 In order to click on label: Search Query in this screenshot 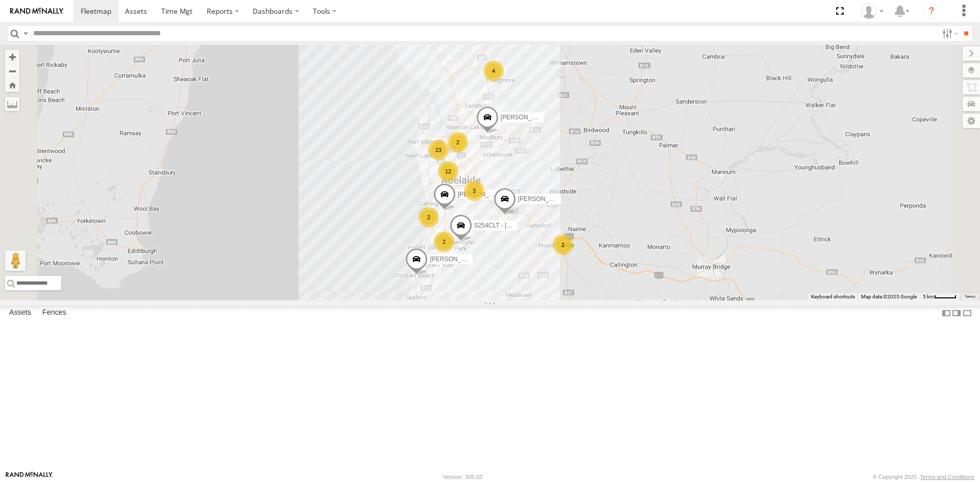, I will do `click(26, 33)`.